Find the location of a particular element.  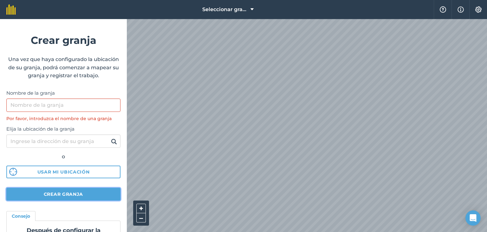

font: Seleccionar granja is located at coordinates (227, 9).